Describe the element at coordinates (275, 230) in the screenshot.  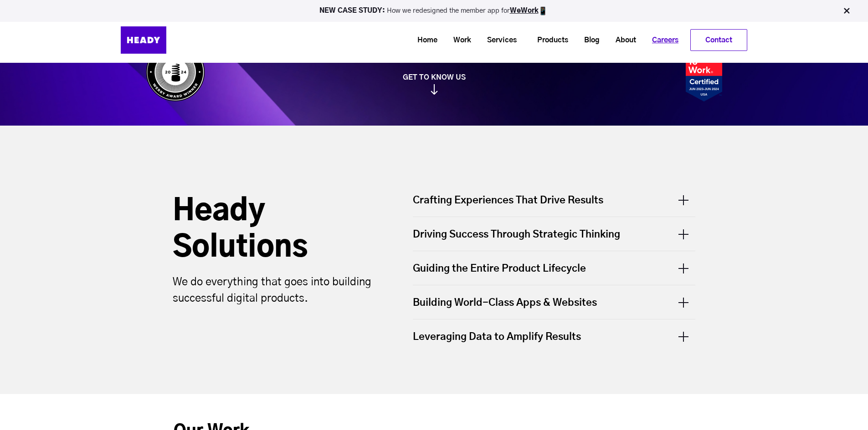
I see `h2: Heady Solutions` at that location.